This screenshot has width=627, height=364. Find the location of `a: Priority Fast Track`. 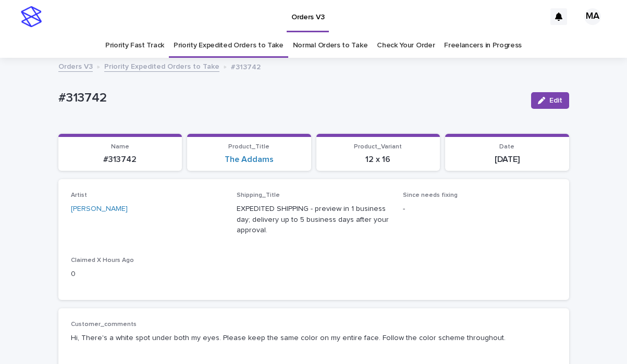

a: Priority Fast Track is located at coordinates (135, 46).